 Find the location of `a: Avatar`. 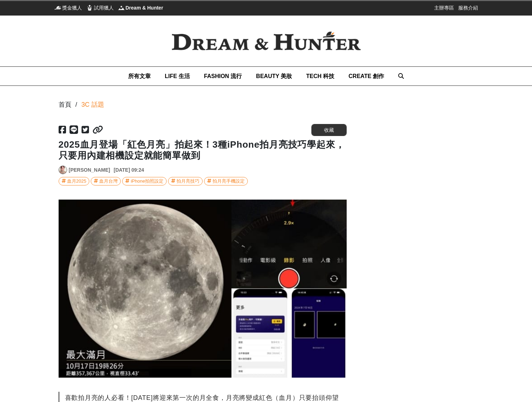

a: Avatar is located at coordinates (63, 170).